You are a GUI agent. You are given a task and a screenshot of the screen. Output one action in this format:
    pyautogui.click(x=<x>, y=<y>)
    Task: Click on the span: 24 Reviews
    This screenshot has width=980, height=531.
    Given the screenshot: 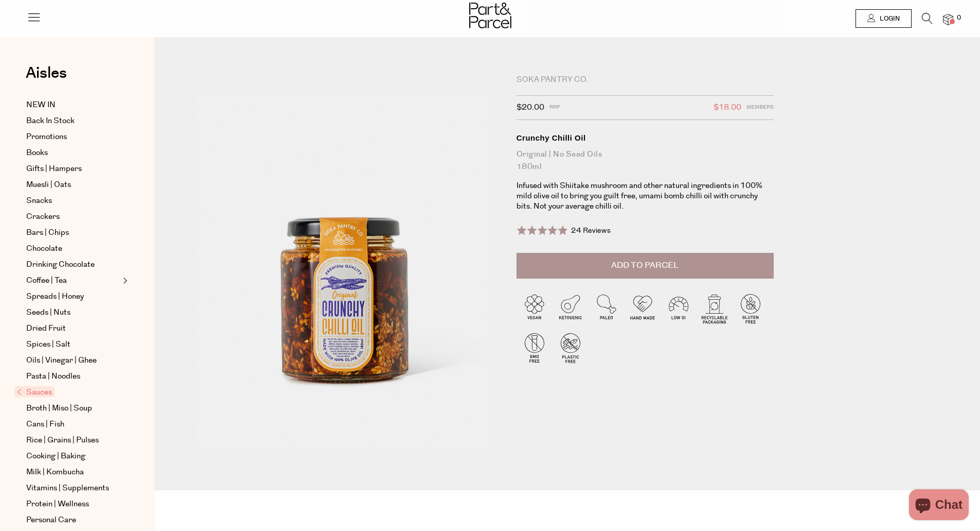 What is the action you would take?
    pyautogui.click(x=591, y=230)
    